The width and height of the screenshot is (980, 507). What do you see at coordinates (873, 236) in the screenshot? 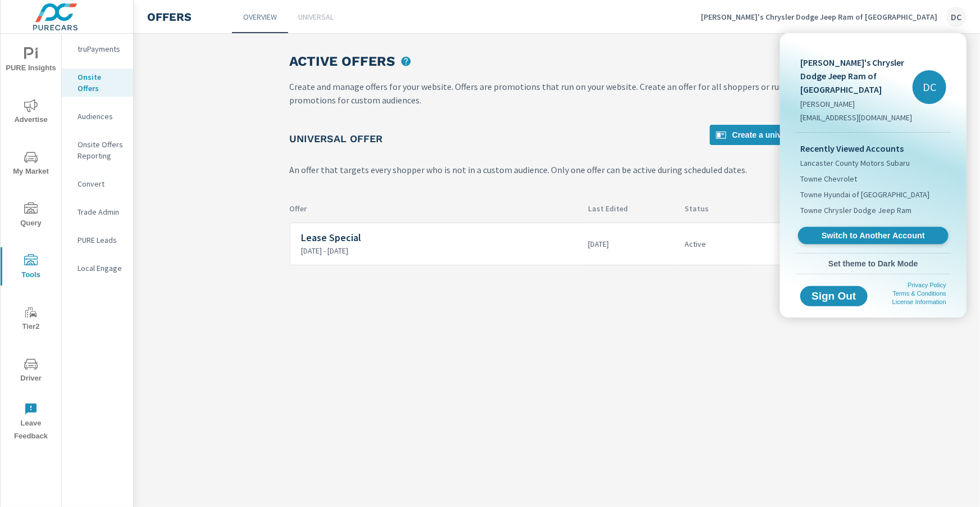
I see `a: Switch to Another Account` at bounding box center [873, 236].